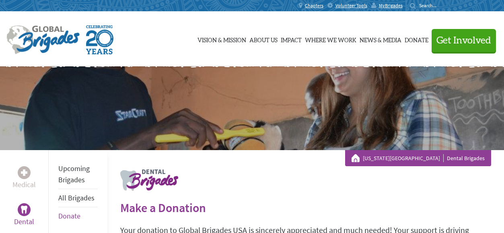  I want to click on img: Global Brigades Logo, so click(43, 40).